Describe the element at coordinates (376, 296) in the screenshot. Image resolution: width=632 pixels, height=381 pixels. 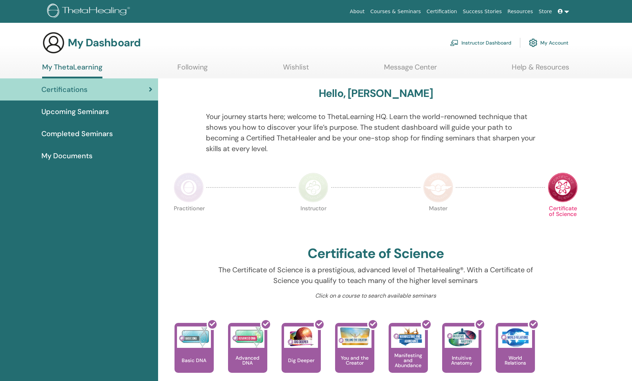
I see `p: Click on a course to search available seminars` at that location.